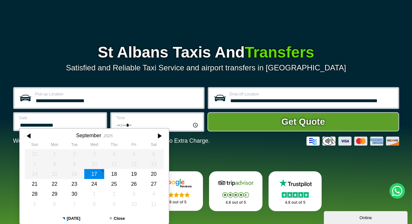 This screenshot has height=224, width=412. Describe the element at coordinates (154, 204) in the screenshot. I see `div: 11 October 2025` at that location.